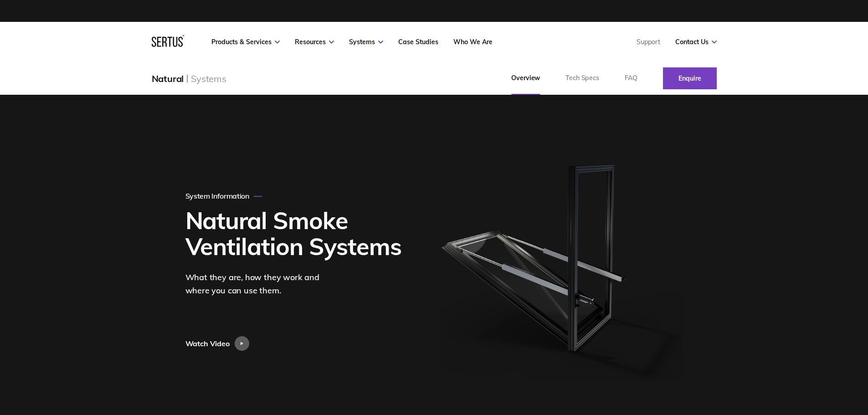 The height and width of the screenshot is (415, 868). Describe the element at coordinates (696, 42) in the screenshot. I see `a: Contact Us` at that location.